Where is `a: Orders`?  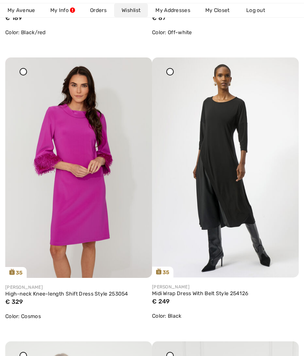
a: Orders is located at coordinates (98, 10).